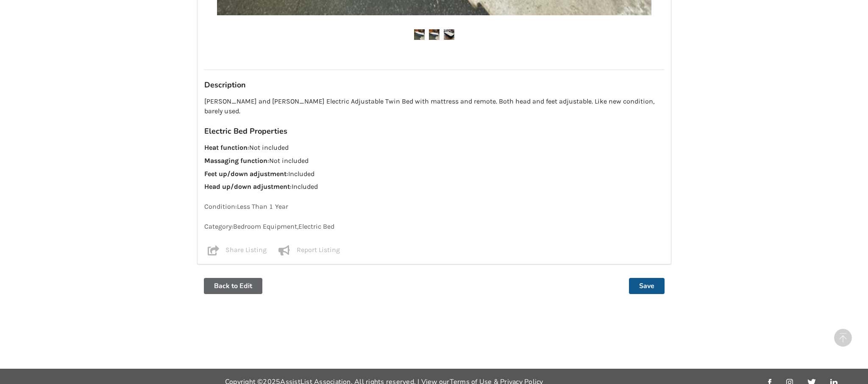  Describe the element at coordinates (245, 174) in the screenshot. I see `strong: Feet up/down adjustment` at that location.